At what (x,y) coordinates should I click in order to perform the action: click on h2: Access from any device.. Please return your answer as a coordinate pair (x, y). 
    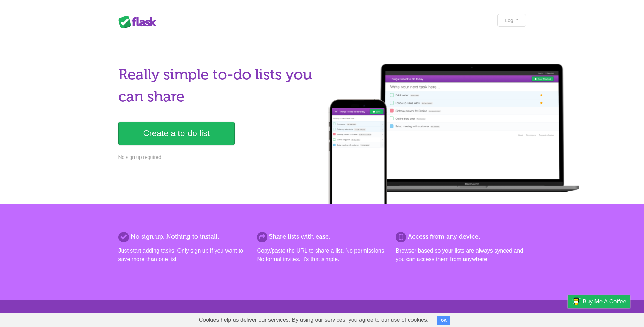
    Looking at the image, I should click on (460, 237).